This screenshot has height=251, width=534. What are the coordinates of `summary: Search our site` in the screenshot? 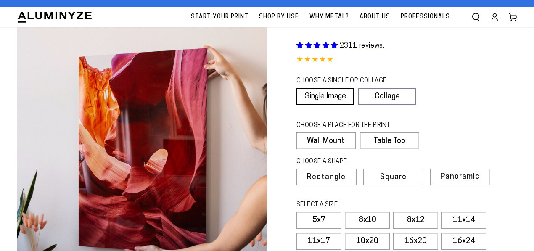 It's located at (476, 17).